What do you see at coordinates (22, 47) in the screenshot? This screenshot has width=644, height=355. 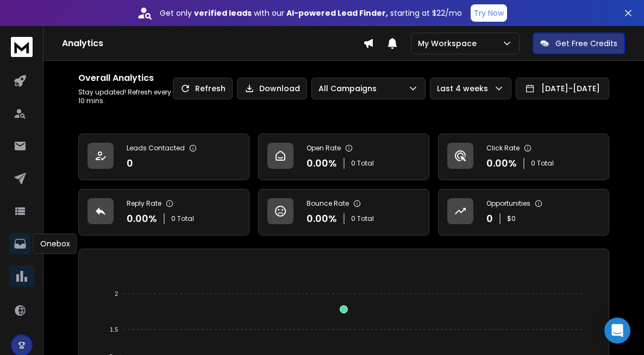 I see `img: logo` at bounding box center [22, 47].